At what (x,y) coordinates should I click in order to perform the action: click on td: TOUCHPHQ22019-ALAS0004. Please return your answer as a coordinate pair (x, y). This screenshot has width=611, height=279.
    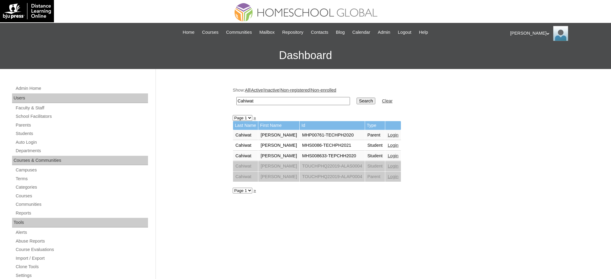
    Looking at the image, I should click on (332, 166).